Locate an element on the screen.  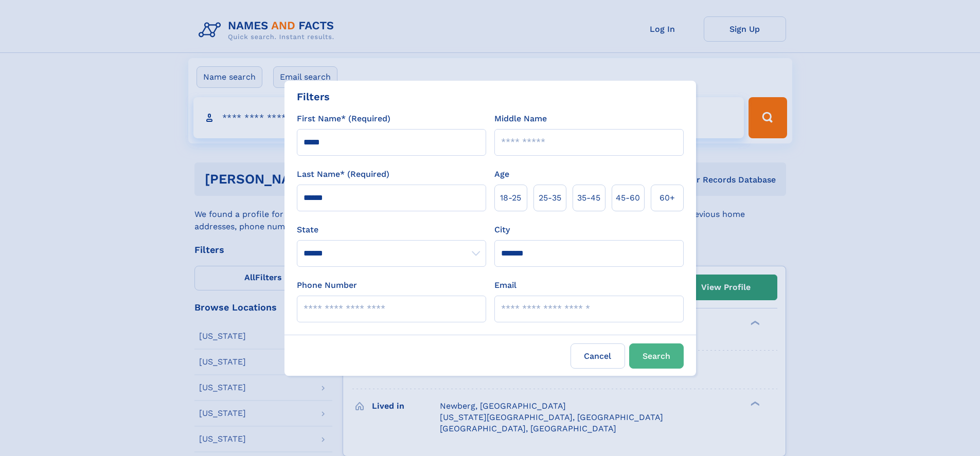
label: Email is located at coordinates (506, 286).